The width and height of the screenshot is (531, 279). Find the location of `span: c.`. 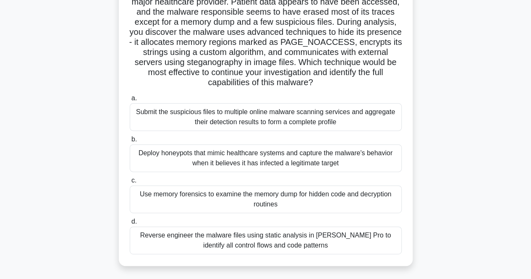

span: c. is located at coordinates (134, 180).